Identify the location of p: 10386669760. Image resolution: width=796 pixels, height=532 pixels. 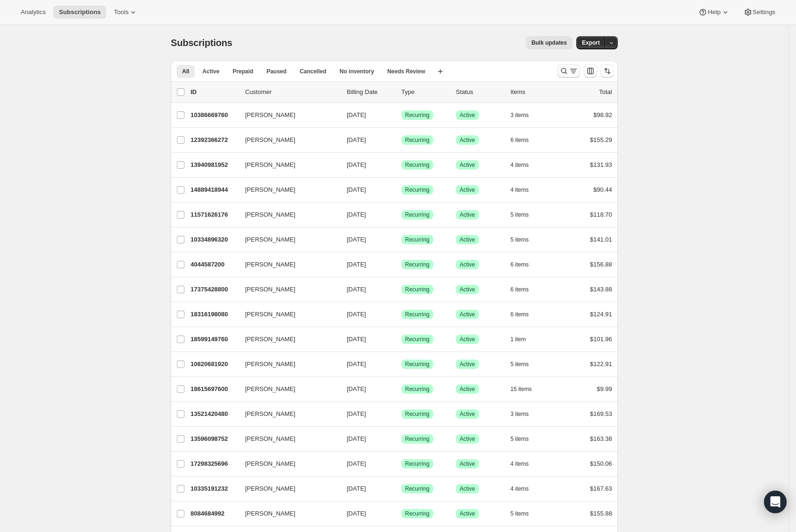
(214, 115).